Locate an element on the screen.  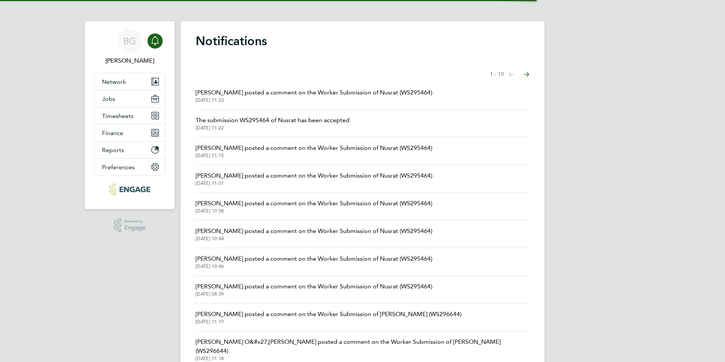
span: Finance is located at coordinates (113, 133).